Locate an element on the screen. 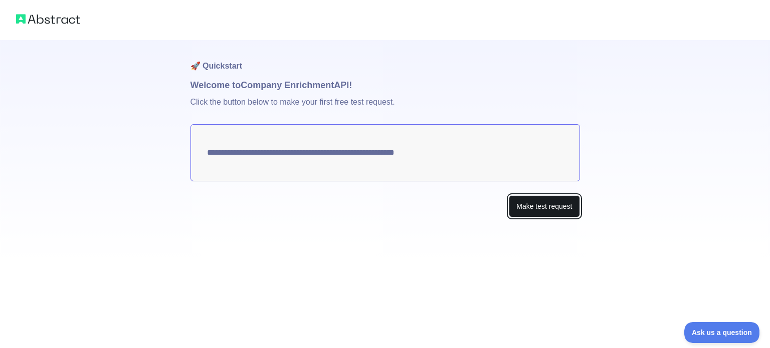 Image resolution: width=770 pixels, height=348 pixels. h1: Welcome to Company Enrichment API! is located at coordinates (385, 85).